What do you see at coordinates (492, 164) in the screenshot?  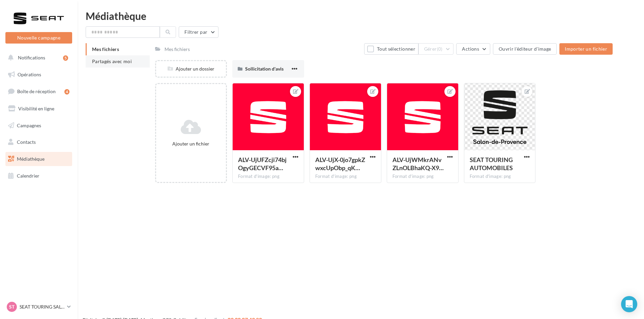 I see `span: SEAT TOURING AUTOMOBILES` at bounding box center [492, 164].